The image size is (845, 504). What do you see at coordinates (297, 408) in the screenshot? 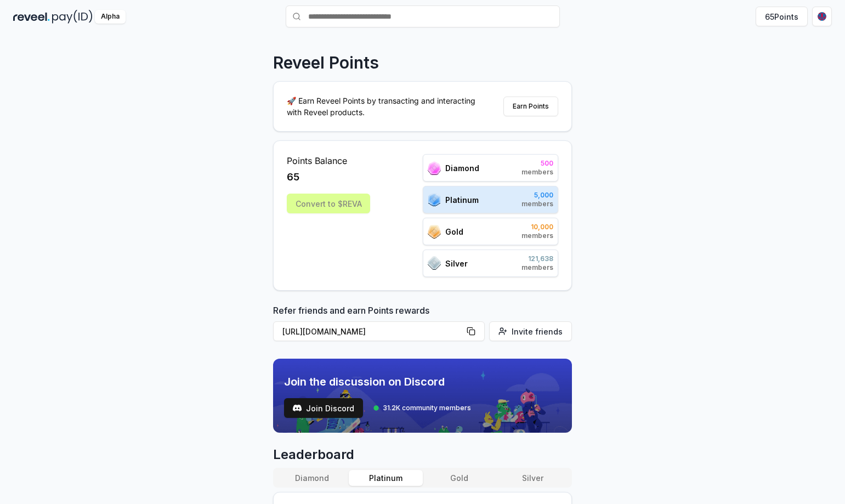
I see `img: test` at bounding box center [297, 408].